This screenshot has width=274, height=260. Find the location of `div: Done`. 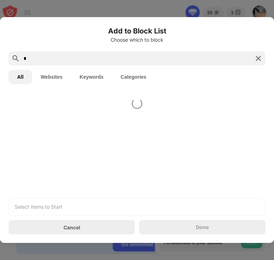

div: Done is located at coordinates (202, 228).